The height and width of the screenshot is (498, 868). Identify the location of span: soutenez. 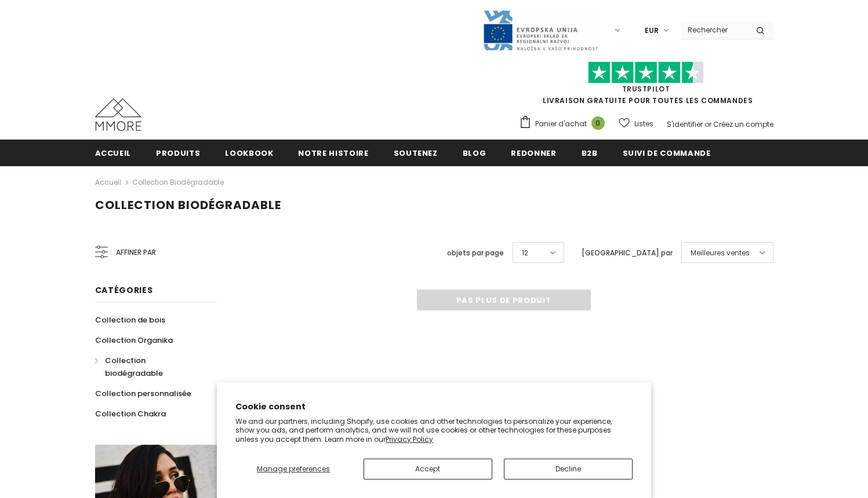
(416, 153).